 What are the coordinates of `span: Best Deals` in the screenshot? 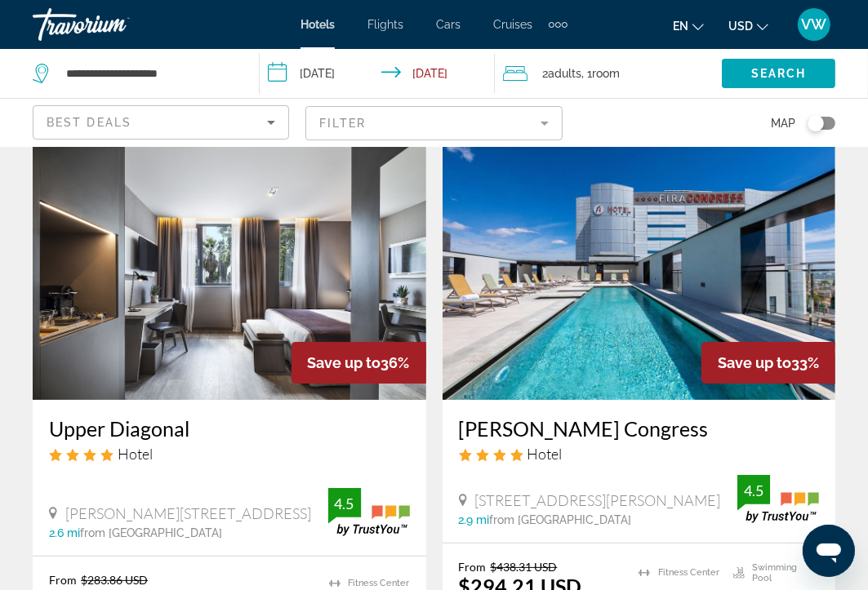 It's located at (89, 123).